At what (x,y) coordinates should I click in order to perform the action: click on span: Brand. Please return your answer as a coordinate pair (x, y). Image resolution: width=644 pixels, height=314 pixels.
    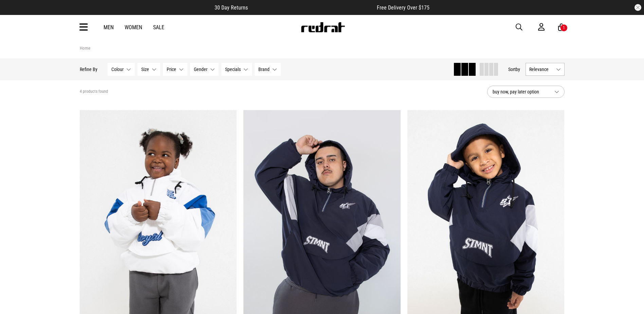
    Looking at the image, I should click on (264, 70).